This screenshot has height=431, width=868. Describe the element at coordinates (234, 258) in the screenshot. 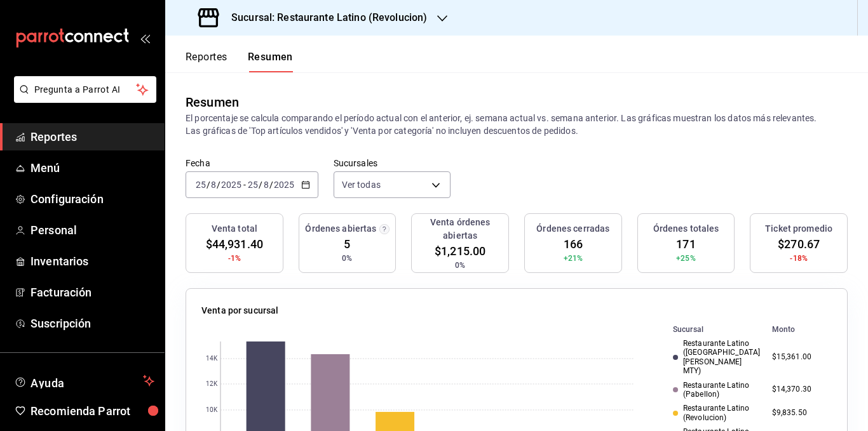

I see `span: -1%` at that location.